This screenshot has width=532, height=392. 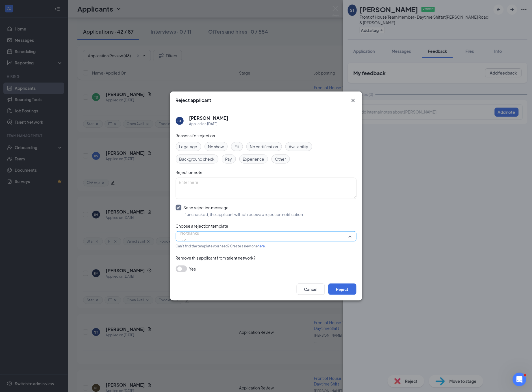 I want to click on svg: Cross, so click(x=353, y=101).